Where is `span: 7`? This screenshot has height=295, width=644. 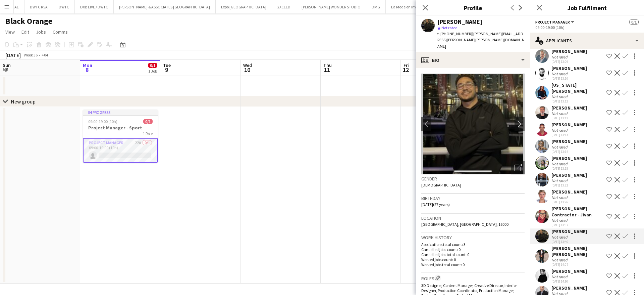
span: 7 is located at coordinates (6, 69).